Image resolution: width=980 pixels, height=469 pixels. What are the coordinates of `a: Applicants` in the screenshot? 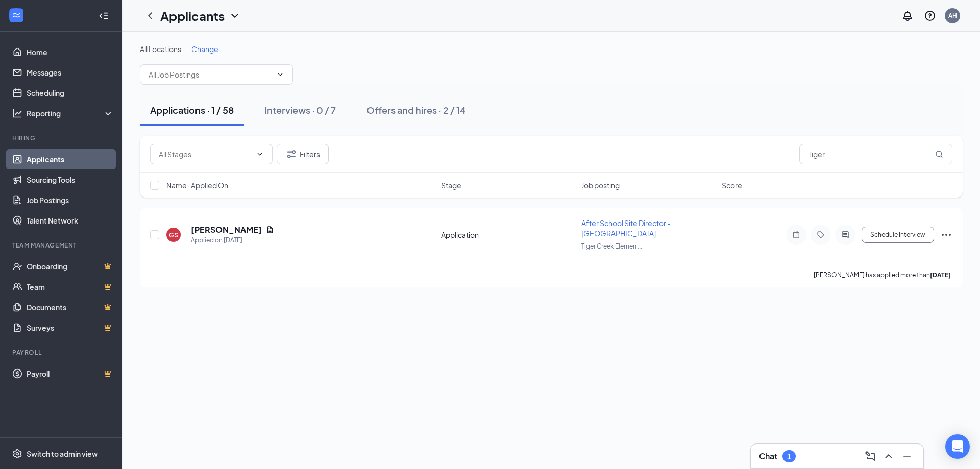 It's located at (70, 159).